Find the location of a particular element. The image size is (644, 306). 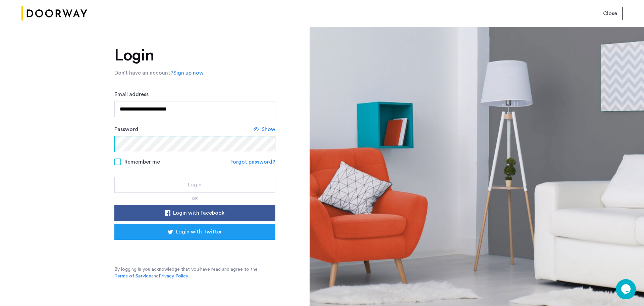

span: Close is located at coordinates (610, 13).